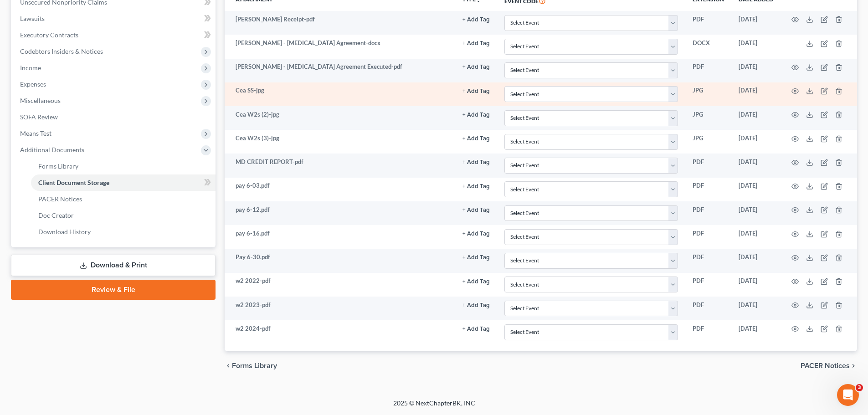  Describe the element at coordinates (340, 141) in the screenshot. I see `td: Cea W2s (3)-jpg` at that location.